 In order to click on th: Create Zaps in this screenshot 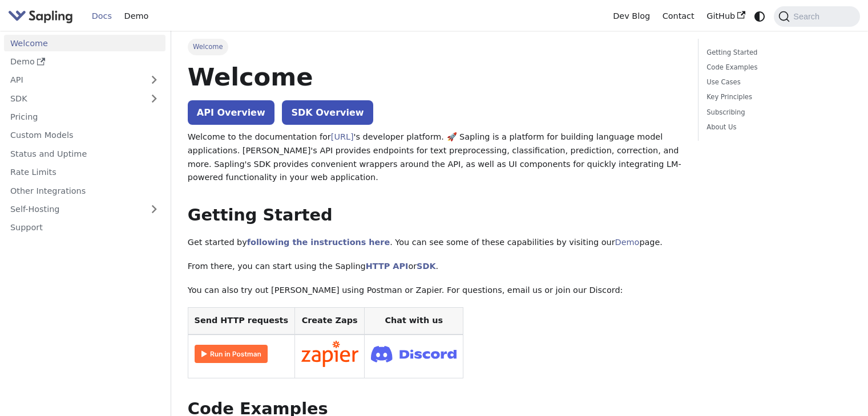, I will do `click(330, 321)`.